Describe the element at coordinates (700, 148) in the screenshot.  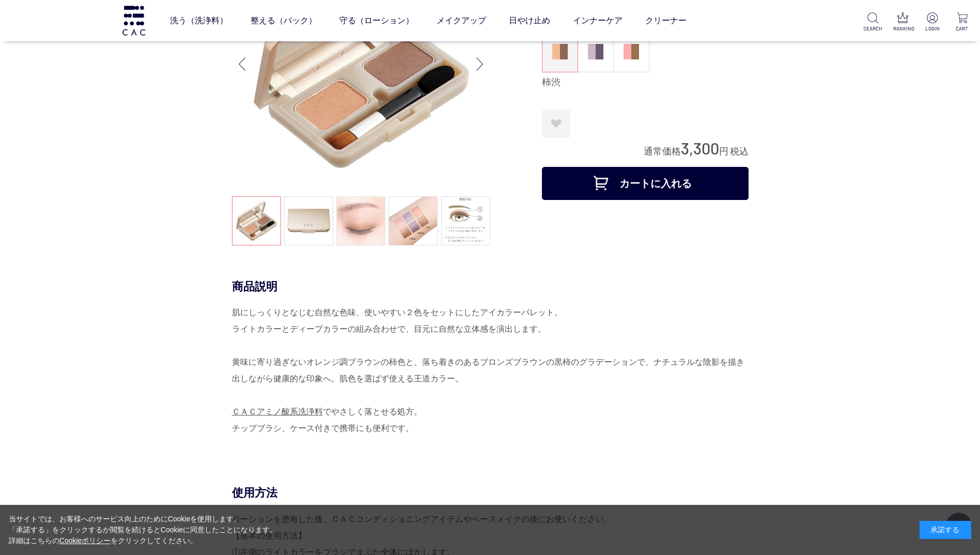
I see `span: 3,300` at that location.